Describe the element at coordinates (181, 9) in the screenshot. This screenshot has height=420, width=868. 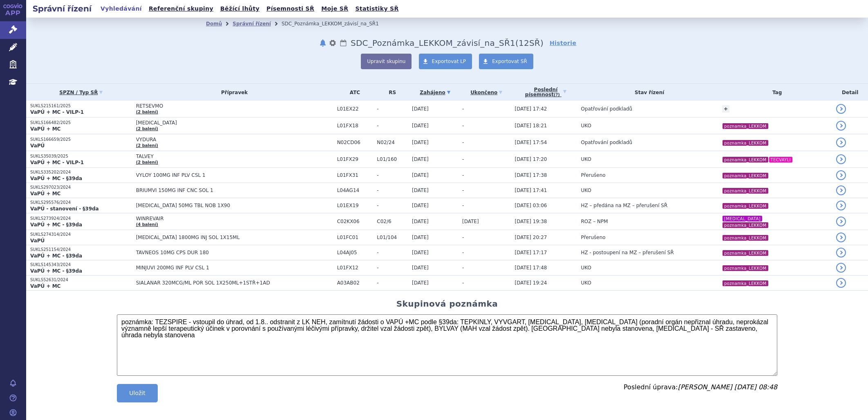
I see `a: Referenční skupiny` at that location.